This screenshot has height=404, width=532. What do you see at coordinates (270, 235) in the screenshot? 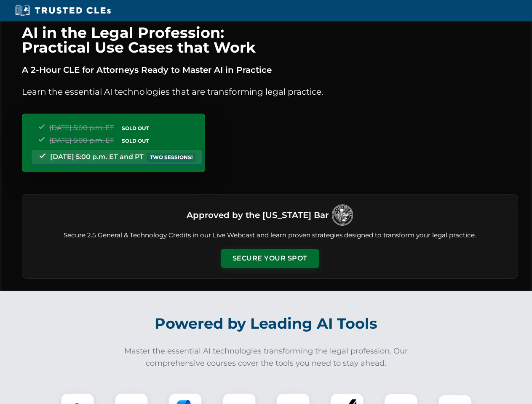
I see `p: Secure 2.5 General & Technology Credits in our Live Webcast and learn proven strategies designed ...` at bounding box center [270, 235].